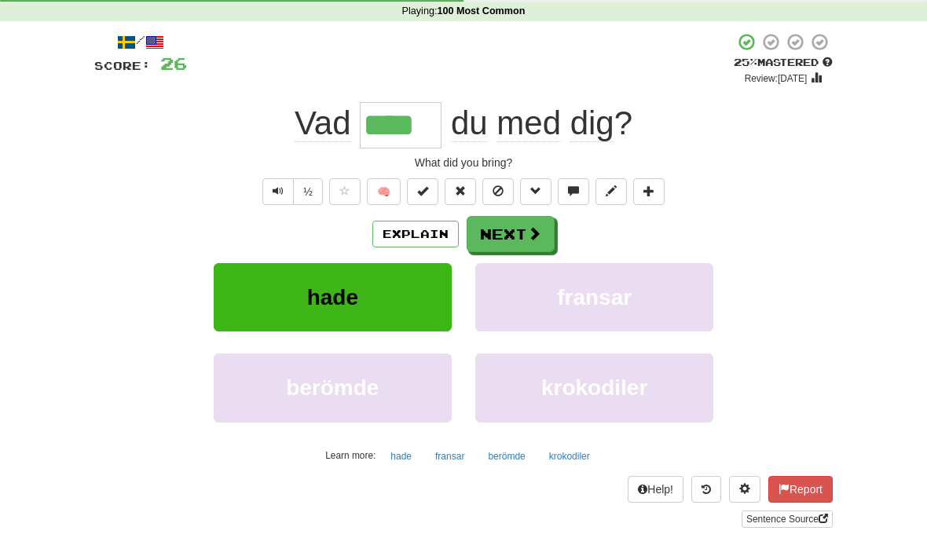 The height and width of the screenshot is (560, 927). What do you see at coordinates (332, 387) in the screenshot?
I see `span: berömde` at bounding box center [332, 387].